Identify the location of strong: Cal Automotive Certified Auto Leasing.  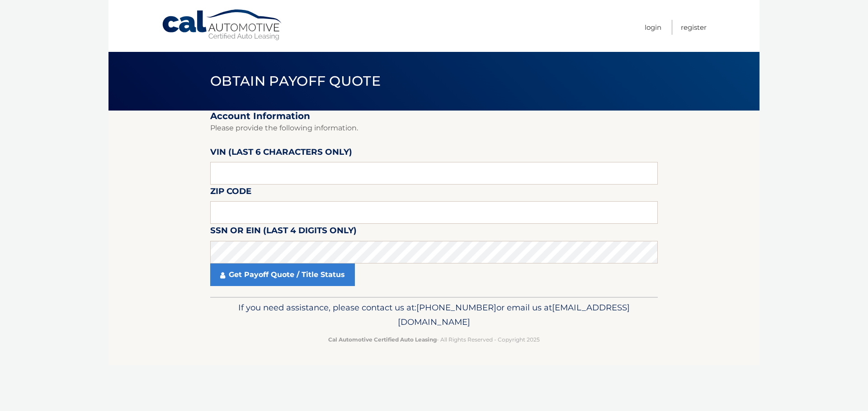
(382, 339).